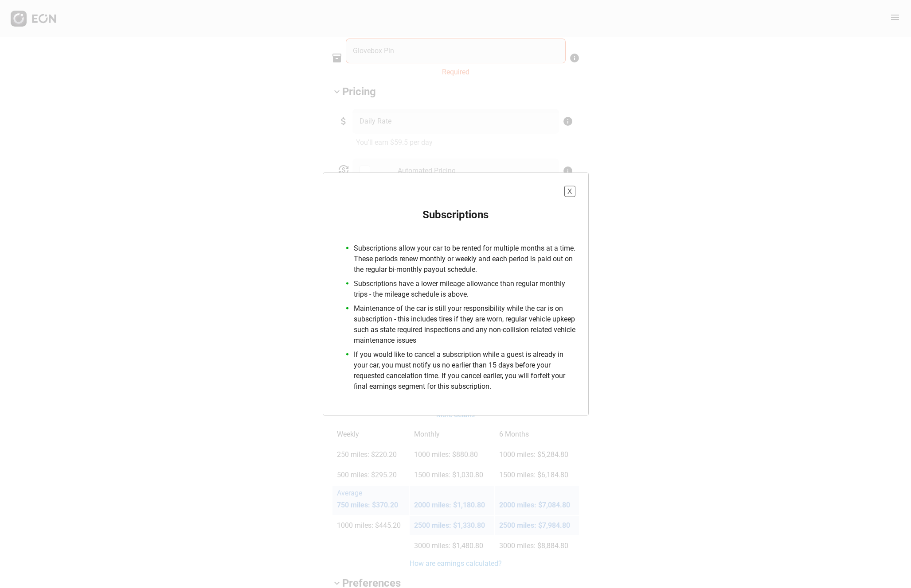 This screenshot has height=588, width=911. What do you see at coordinates (569, 191) in the screenshot?
I see `button: X` at bounding box center [569, 191].